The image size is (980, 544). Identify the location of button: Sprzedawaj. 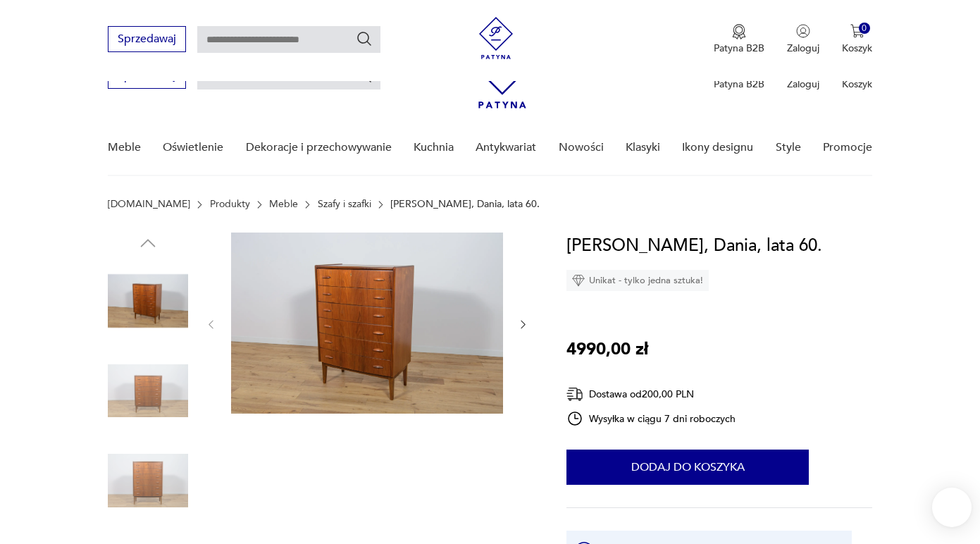
(147, 39).